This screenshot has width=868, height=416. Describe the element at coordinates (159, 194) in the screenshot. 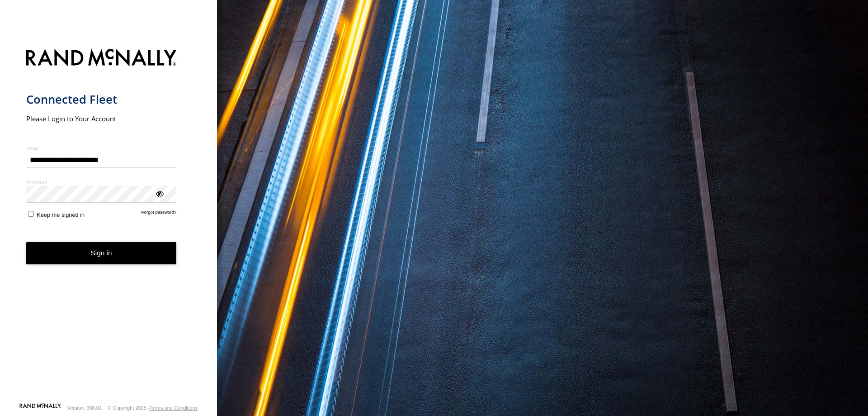

I see `div: ViewPassword` at that location.